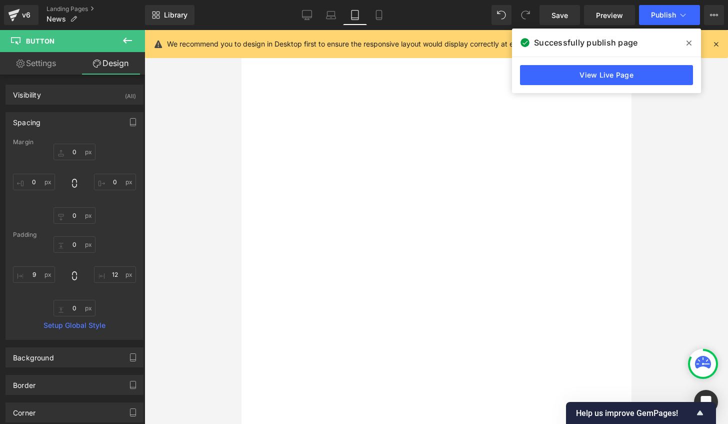  Describe the element at coordinates (714, 15) in the screenshot. I see `button: More` at that location.